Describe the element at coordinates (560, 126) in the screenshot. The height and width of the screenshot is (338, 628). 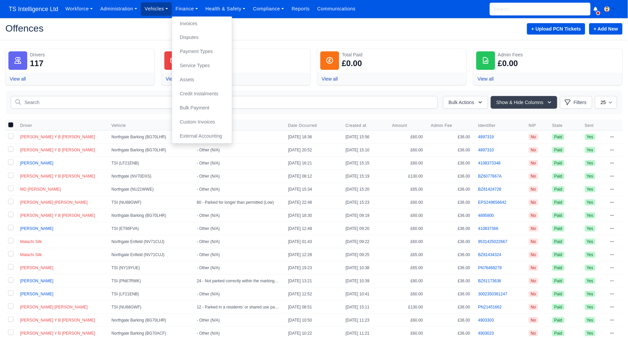
I see `button: State` at that location.